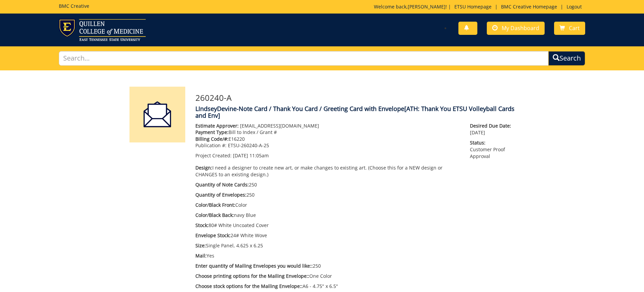 This screenshot has width=644, height=292. What do you see at coordinates (327, 139) in the screenshot?
I see `p: E16220` at bounding box center [327, 139].